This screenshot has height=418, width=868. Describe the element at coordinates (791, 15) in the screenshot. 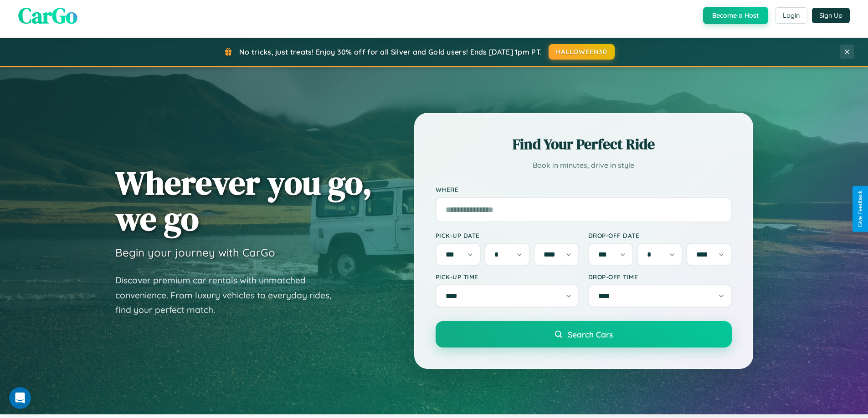

I see `button: Login` at that location.